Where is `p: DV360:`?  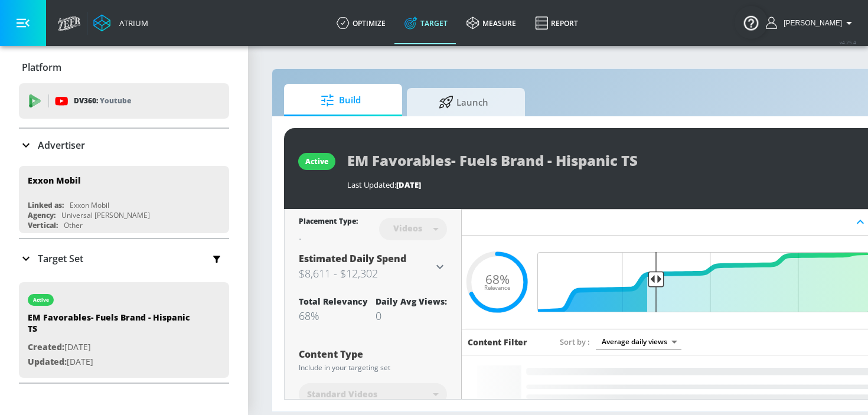
p: DV360: is located at coordinates (102, 101).